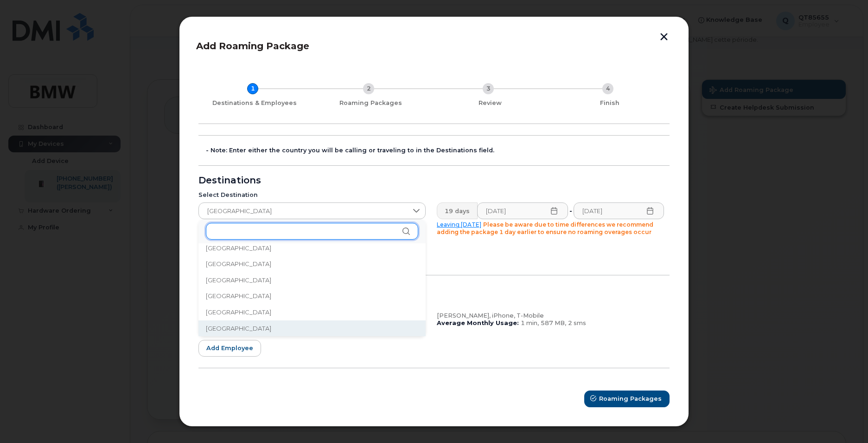 The image size is (868, 443). What do you see at coordinates (438, 151) in the screenshot?
I see `div: - Note: Enter either the country you will be calling or traveling to in the Destinations field.` at bounding box center [438, 151].